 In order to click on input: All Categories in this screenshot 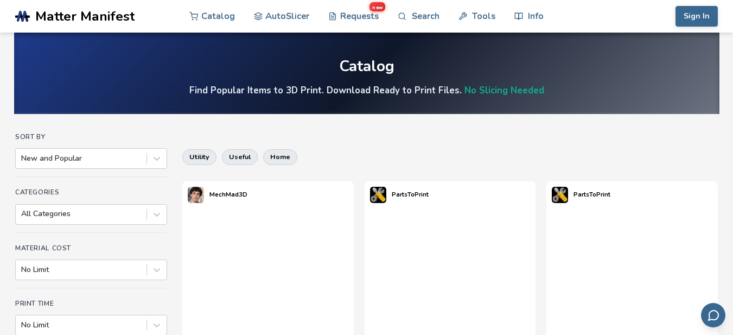, I will do `click(22, 214)`.